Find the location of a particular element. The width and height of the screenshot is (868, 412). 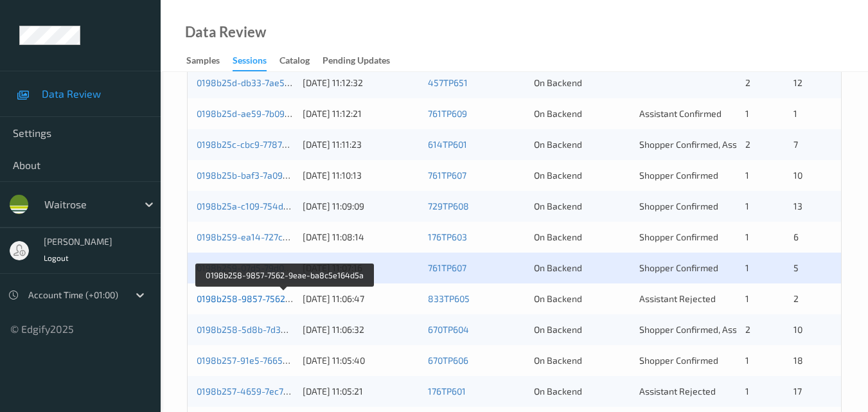

a: 176TP603 is located at coordinates (447, 236).